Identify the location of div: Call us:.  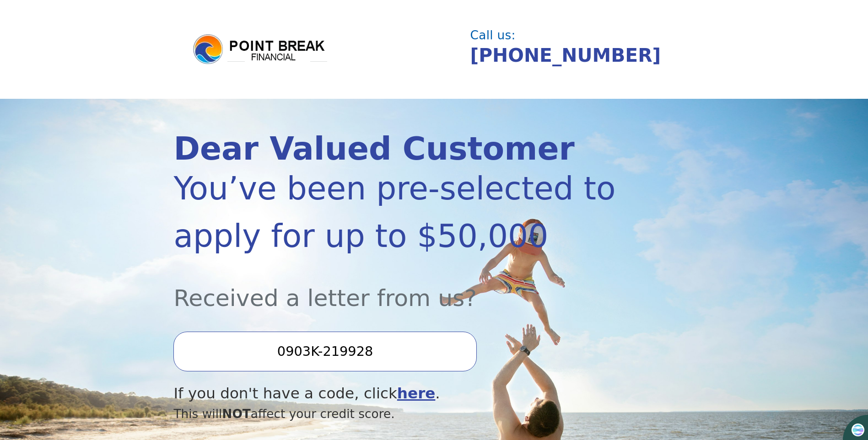
(579, 36).